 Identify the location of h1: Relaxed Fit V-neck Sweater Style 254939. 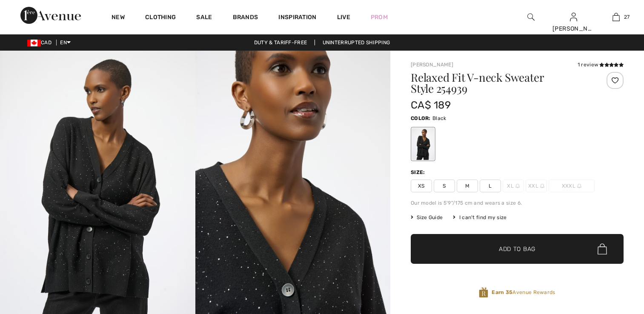
(499, 83).